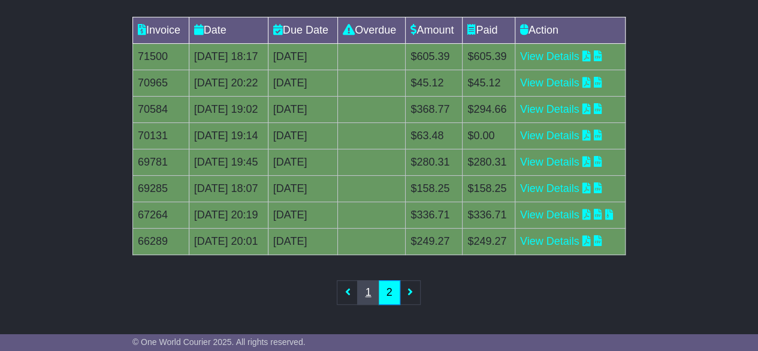 This screenshot has width=758, height=351. Describe the element at coordinates (161, 83) in the screenshot. I see `td: 70965` at that location.